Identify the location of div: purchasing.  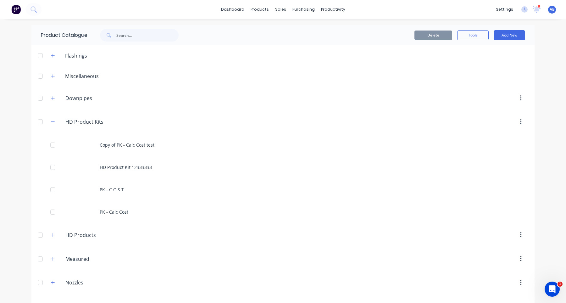
(304, 9).